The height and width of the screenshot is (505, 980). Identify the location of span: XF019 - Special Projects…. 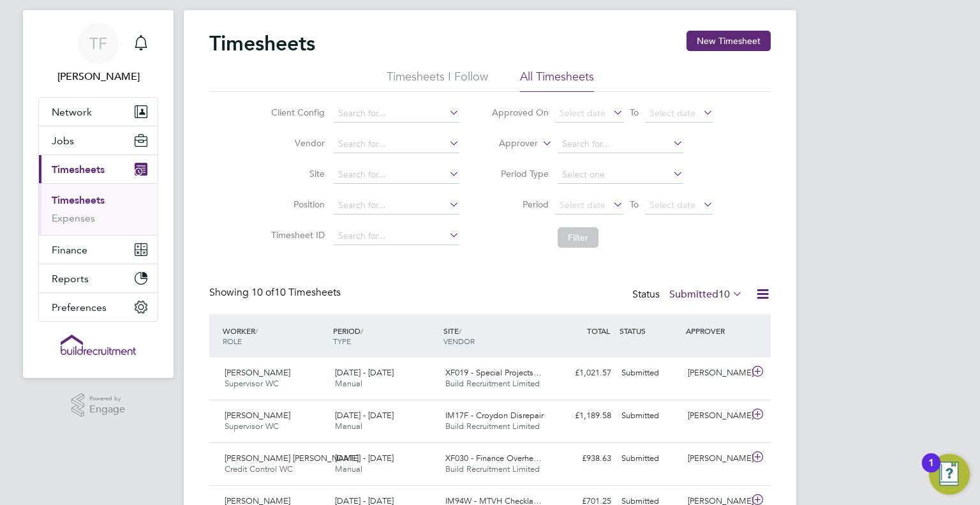
(493, 372).